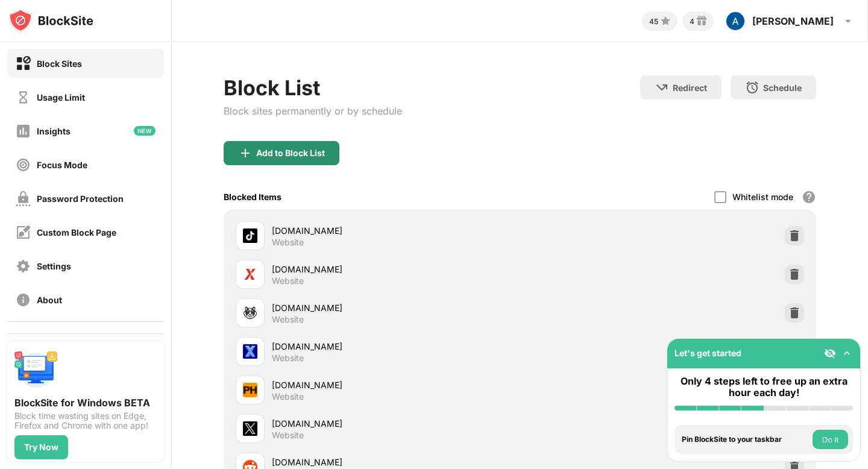  Describe the element at coordinates (764, 387) in the screenshot. I see `div: Only 4 steps left to free up an extra hour each day!` at that location.